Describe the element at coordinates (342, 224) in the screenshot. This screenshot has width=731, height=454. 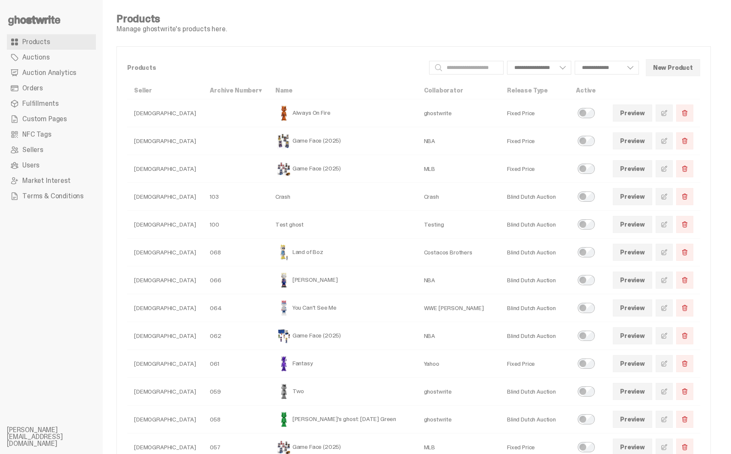
I see `td: Test ghost` at that location.